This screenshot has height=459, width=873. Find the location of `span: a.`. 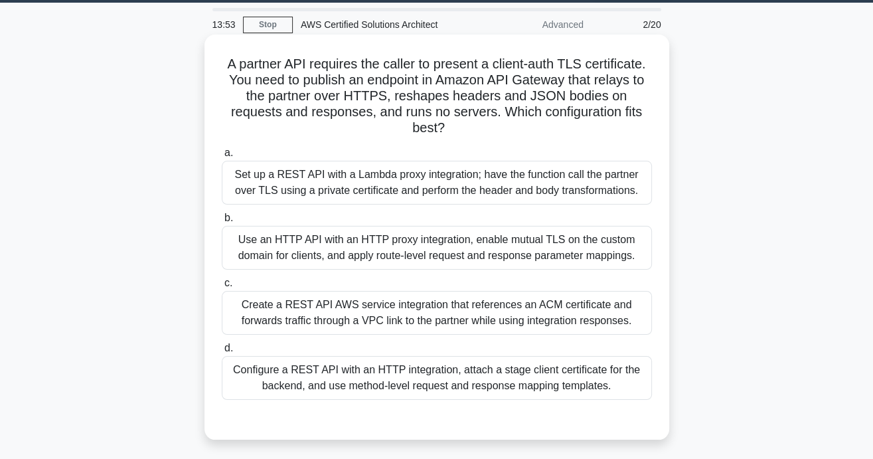

span: a. is located at coordinates (228, 152).